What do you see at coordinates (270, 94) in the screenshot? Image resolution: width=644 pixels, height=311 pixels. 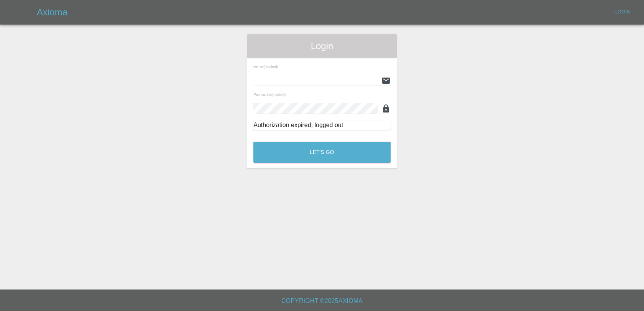 I see `span: Password` at bounding box center [270, 94].